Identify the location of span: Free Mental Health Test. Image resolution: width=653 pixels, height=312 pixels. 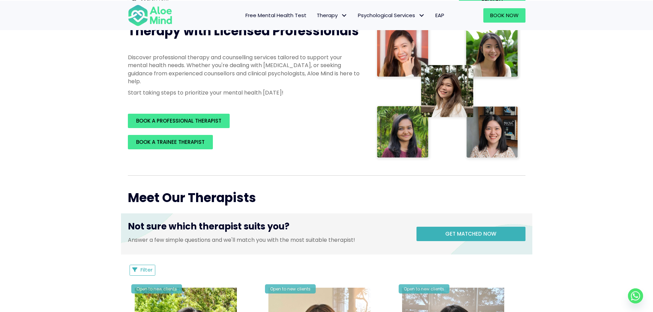
(276, 15).